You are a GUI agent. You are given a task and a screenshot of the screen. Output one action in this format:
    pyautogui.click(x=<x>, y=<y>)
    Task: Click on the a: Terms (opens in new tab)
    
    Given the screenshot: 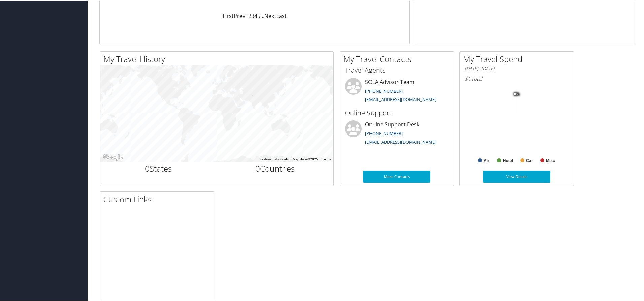 What is the action you would take?
    pyautogui.click(x=327, y=159)
    